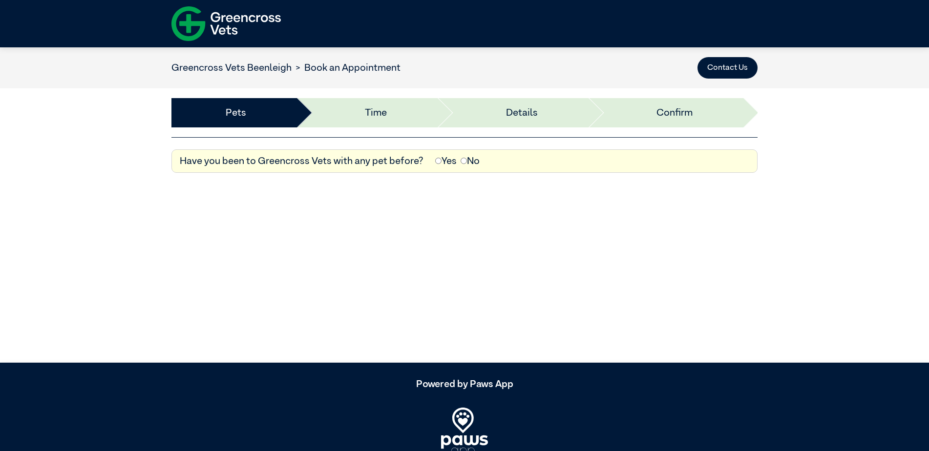  Describe the element at coordinates (286, 68) in the screenshot. I see `nav: breadcrumb` at that location.